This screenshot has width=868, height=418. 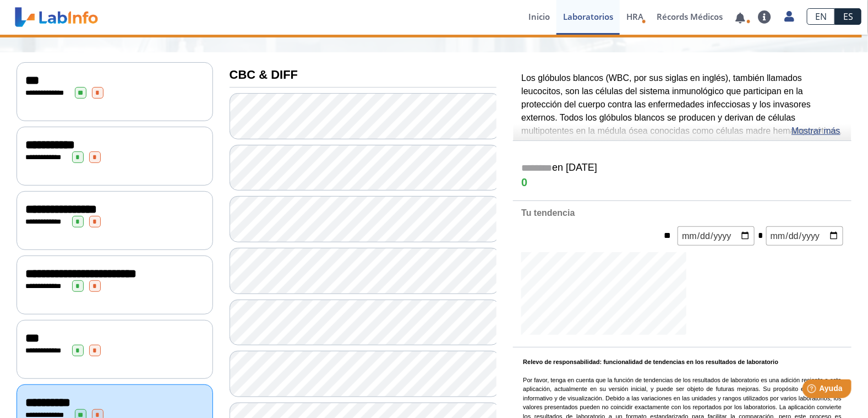 What do you see at coordinates (650, 362) in the screenshot?
I see `b: Relevo de responsabilidad: funcionalidad de tendencias en los resultados de laboratorio` at bounding box center [650, 362].